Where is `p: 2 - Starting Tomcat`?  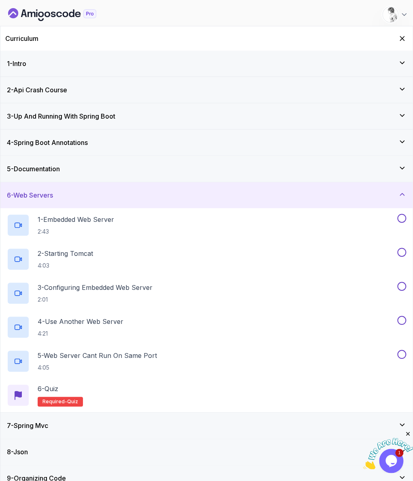
p: 2 - Starting Tomcat is located at coordinates (65, 253).